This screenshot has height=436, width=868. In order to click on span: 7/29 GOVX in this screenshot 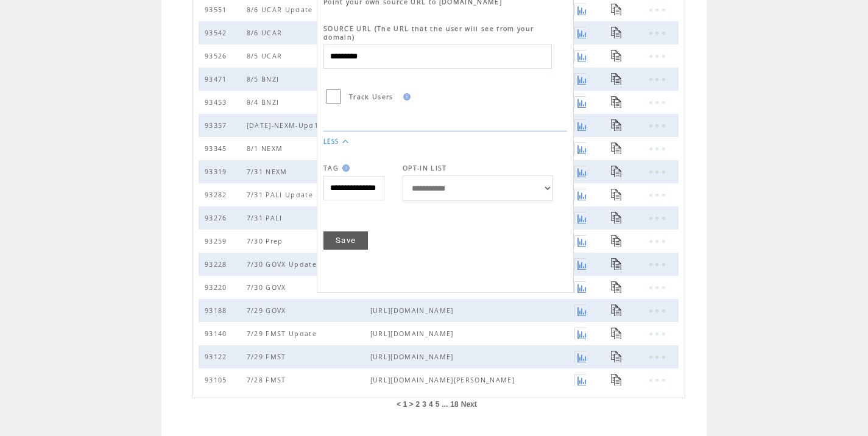, I will do `click(268, 310)`.